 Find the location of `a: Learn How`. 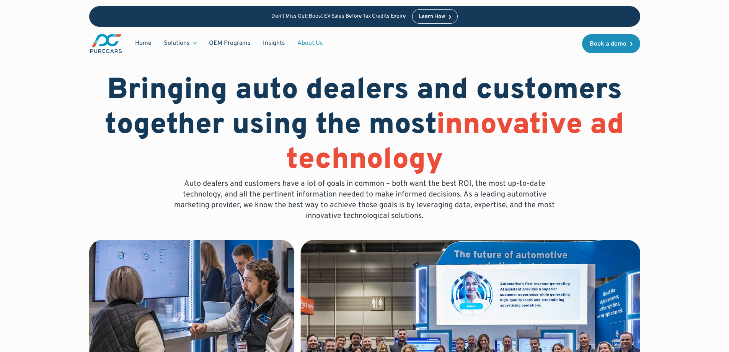

a: Learn How is located at coordinates (435, 16).